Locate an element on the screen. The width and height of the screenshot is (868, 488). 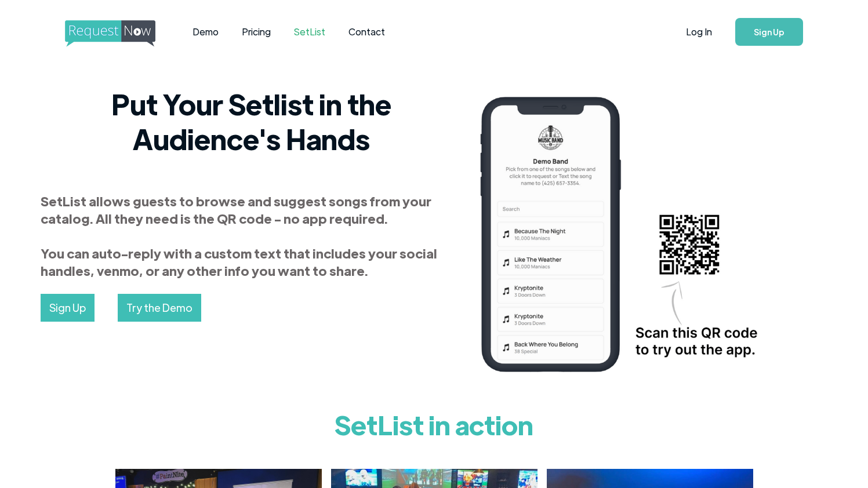
a: Log In is located at coordinates (699, 32).